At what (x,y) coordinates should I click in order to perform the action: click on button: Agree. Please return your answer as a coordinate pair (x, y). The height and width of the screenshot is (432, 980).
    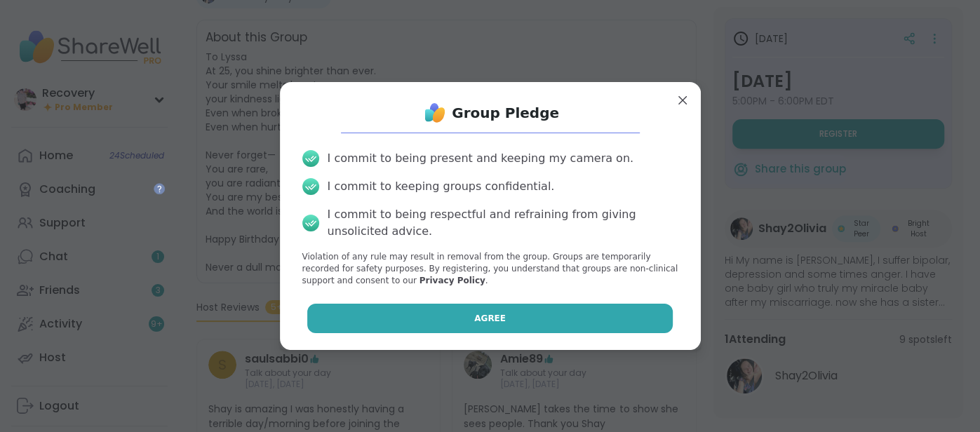
    Looking at the image, I should click on (490, 318).